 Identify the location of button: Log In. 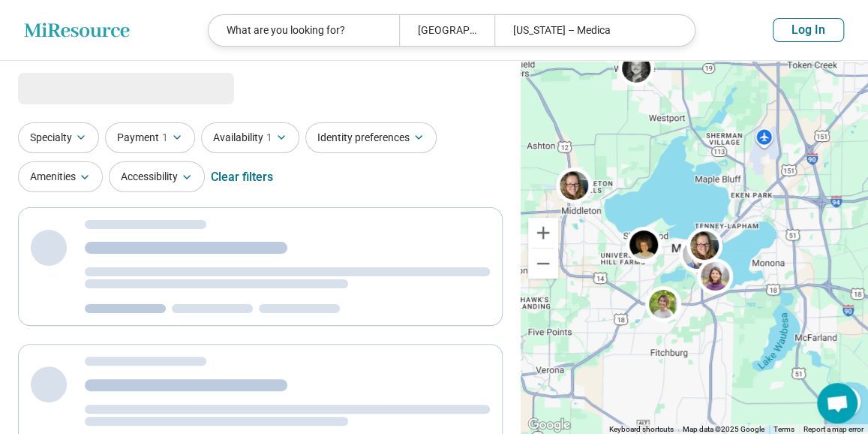
(808, 31).